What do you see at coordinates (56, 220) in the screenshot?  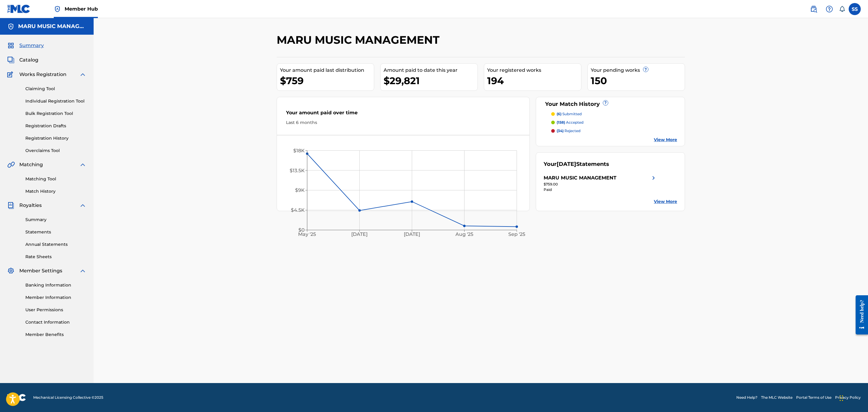 I see `a: Summary` at bounding box center [56, 220].